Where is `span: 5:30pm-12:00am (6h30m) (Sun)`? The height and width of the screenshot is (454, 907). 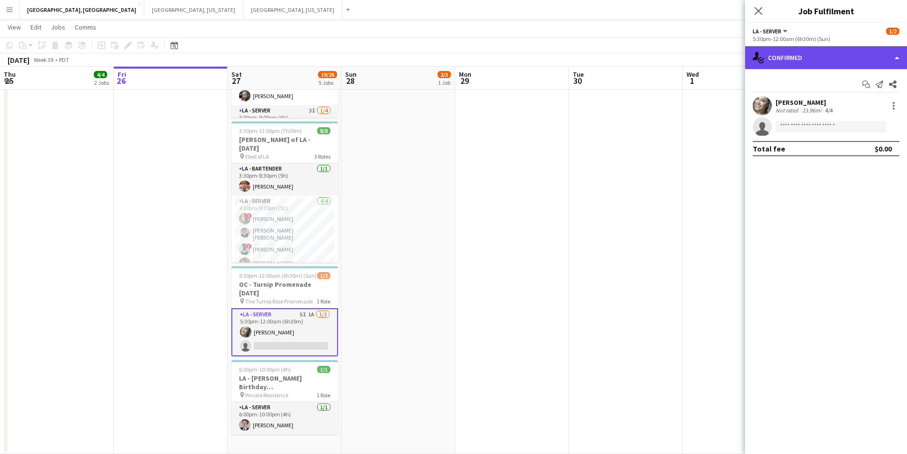 span: 5:30pm-12:00am (6h30m) (Sun) is located at coordinates (278, 275).